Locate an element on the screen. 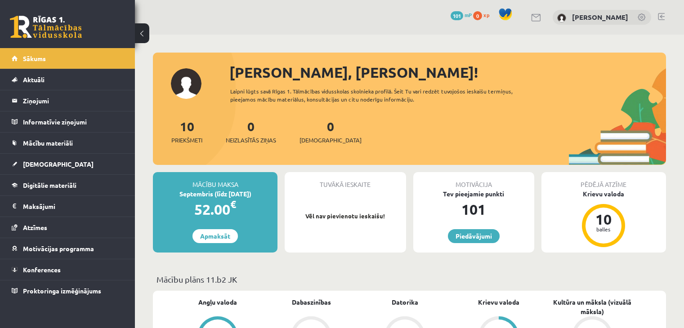 Image resolution: width=684 pixels, height=328 pixels. a: 0Neizlasītās ziņas is located at coordinates (251, 131).